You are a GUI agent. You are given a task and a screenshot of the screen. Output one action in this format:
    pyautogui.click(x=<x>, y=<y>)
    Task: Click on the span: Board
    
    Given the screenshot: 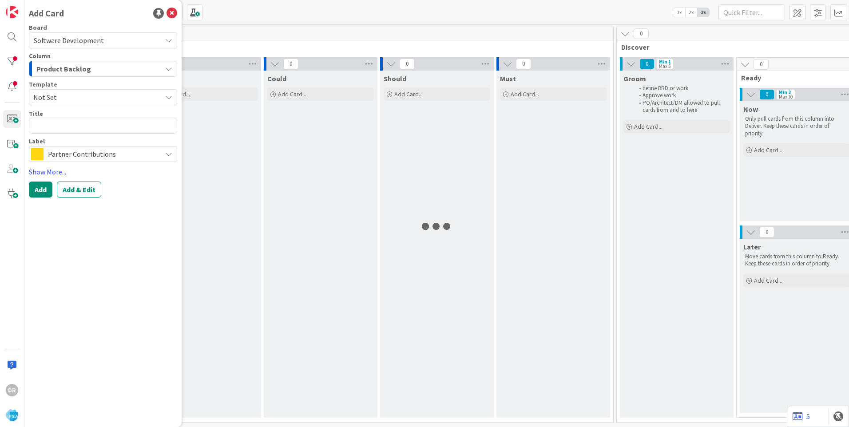 What is the action you would take?
    pyautogui.click(x=38, y=28)
    